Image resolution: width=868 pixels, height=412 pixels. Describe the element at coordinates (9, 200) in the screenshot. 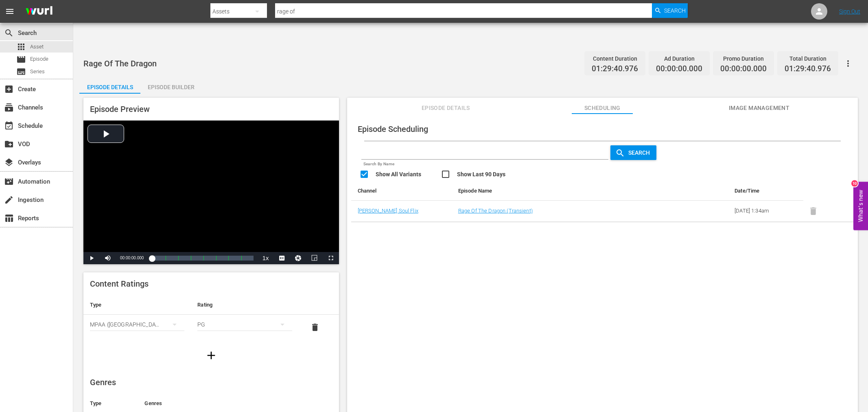

I see `span: Ingestion` at that location.